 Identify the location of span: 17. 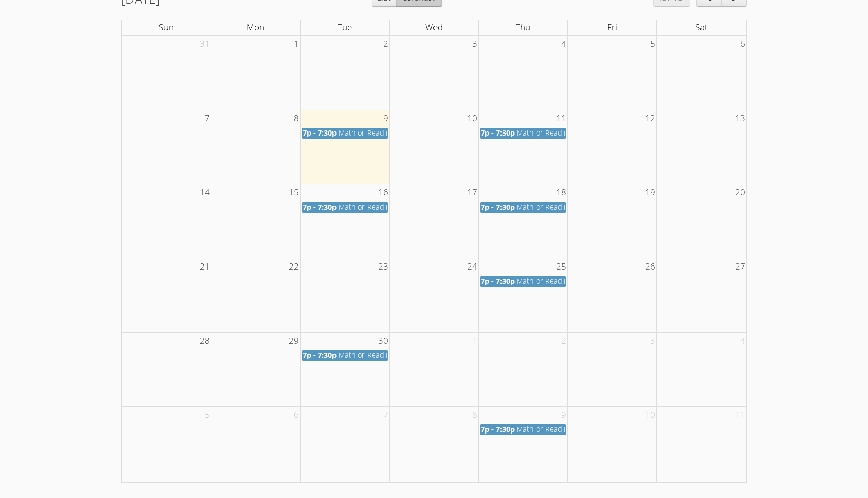
(472, 192).